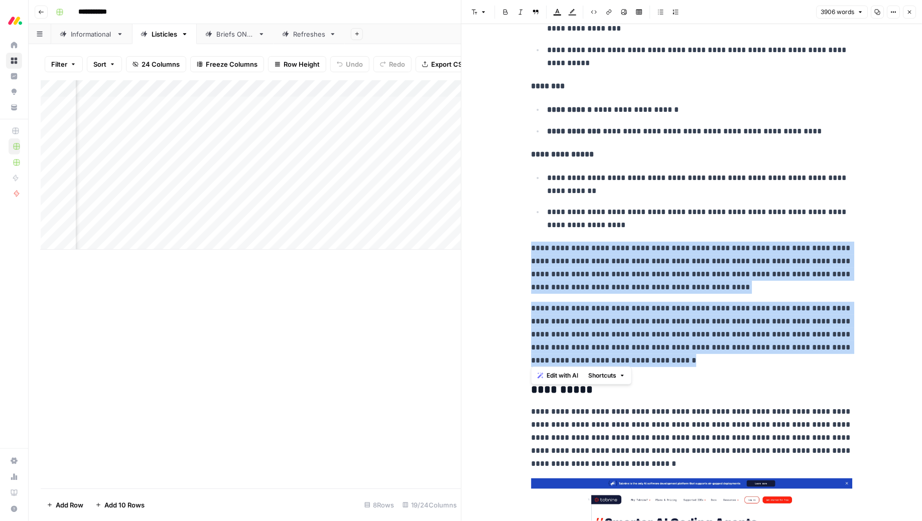 The image size is (922, 521). What do you see at coordinates (14, 107) in the screenshot?
I see `a: Your Data` at bounding box center [14, 107].